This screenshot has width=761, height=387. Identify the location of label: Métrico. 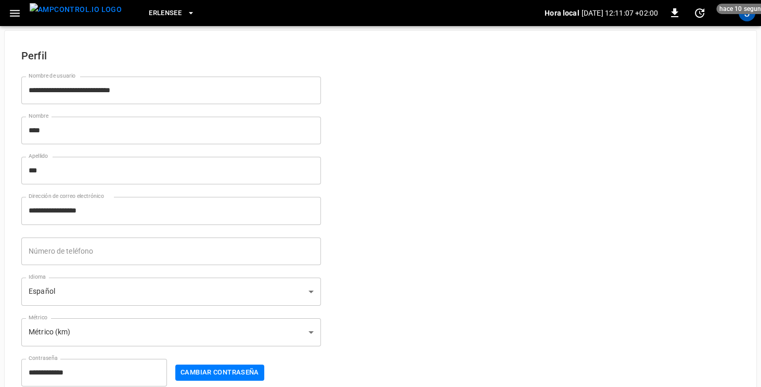
(38, 317).